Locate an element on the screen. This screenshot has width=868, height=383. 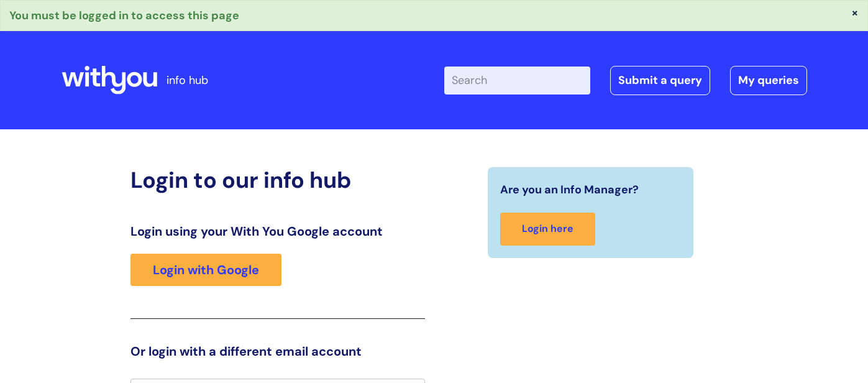
a: My queries is located at coordinates (768, 80).